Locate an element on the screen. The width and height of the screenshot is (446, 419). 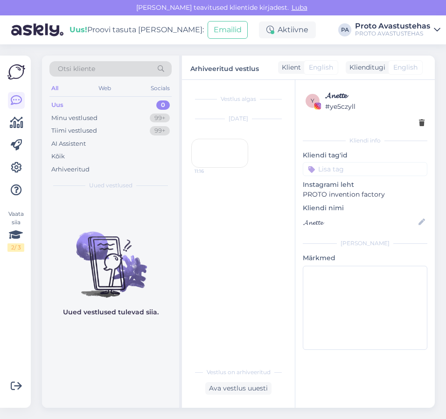
div: Klient is located at coordinates (289, 67).